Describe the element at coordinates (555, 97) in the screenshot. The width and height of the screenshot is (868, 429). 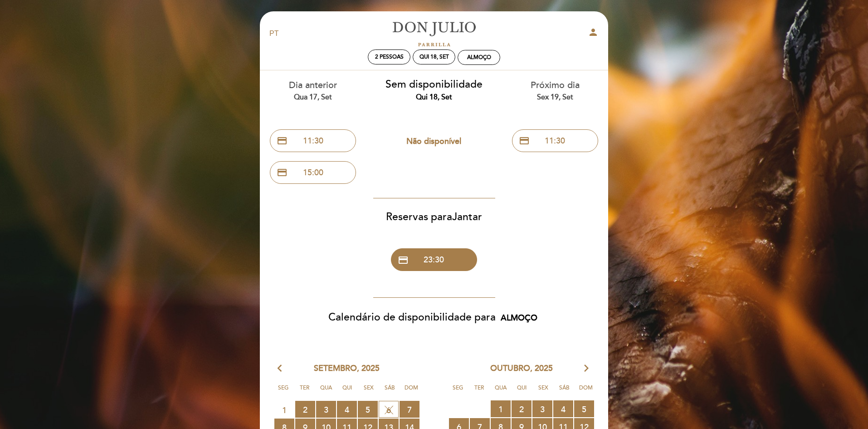
I see `div: Sex 19, set` at that location.